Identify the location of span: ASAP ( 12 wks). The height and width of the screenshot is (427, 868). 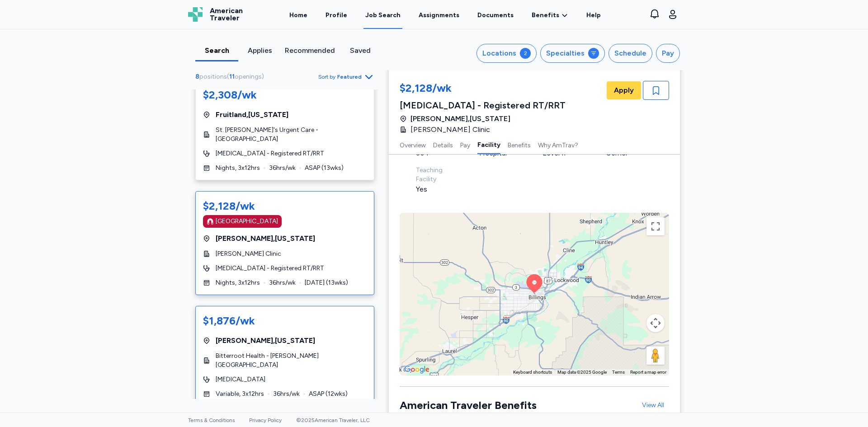
(328, 394).